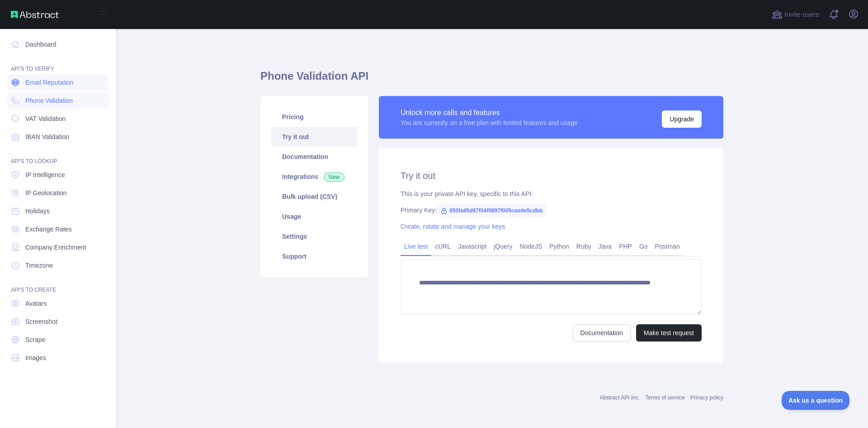 The height and width of the screenshot is (428, 868). What do you see at coordinates (58, 64) in the screenshot?
I see `div: API'S TO VERIFY` at bounding box center [58, 64].